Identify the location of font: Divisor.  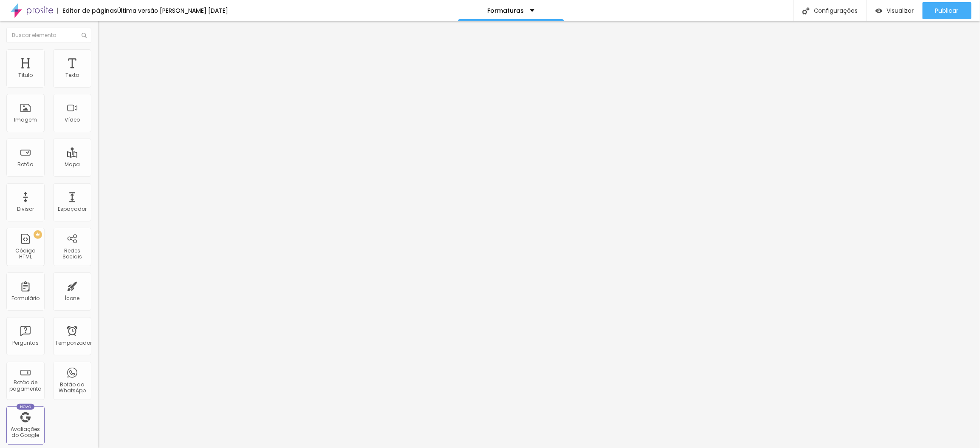
(25, 209).